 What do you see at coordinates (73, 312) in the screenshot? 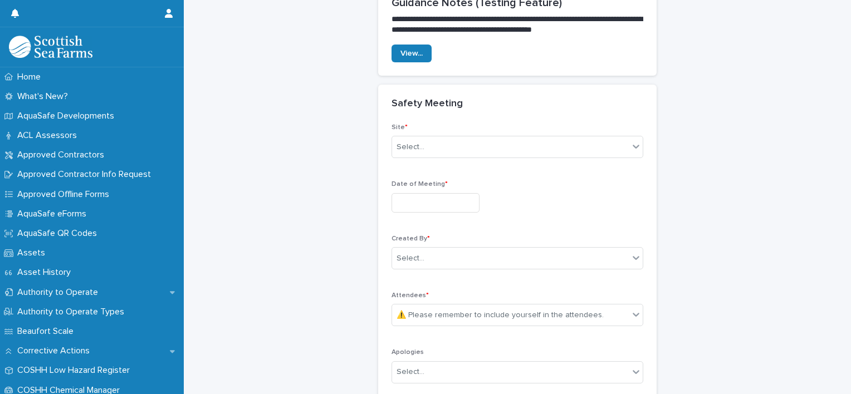
I see `p: Authority to Operate Types` at bounding box center [73, 312].